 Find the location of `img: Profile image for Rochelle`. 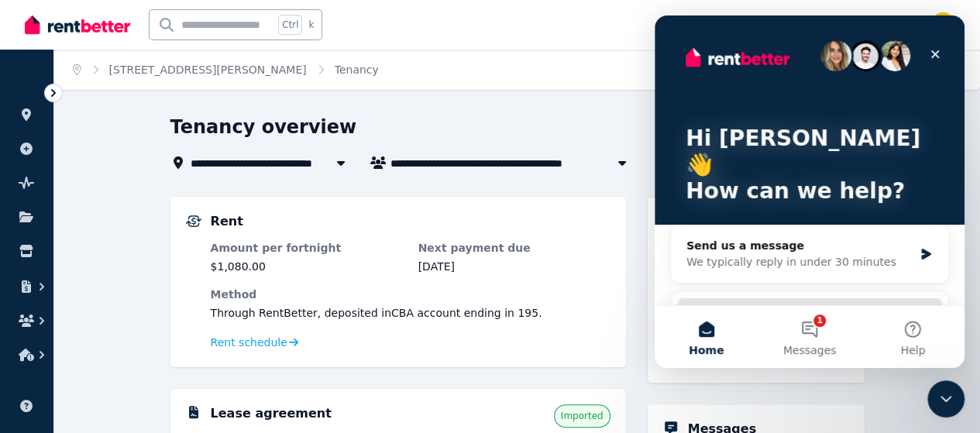

img: Profile image for Rochelle is located at coordinates (240, 40).